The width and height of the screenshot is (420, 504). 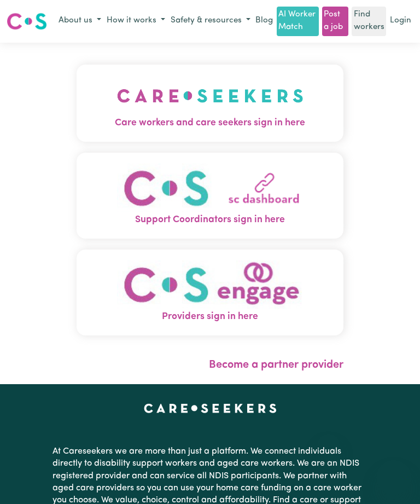 I want to click on a: Blog, so click(x=264, y=21).